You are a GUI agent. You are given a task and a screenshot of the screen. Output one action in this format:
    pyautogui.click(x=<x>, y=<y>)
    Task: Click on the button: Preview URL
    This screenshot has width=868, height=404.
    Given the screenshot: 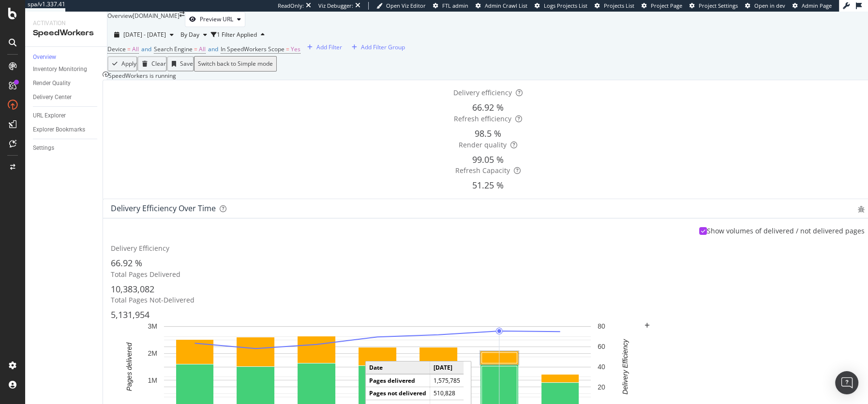 What is the action you would take?
    pyautogui.click(x=215, y=19)
    